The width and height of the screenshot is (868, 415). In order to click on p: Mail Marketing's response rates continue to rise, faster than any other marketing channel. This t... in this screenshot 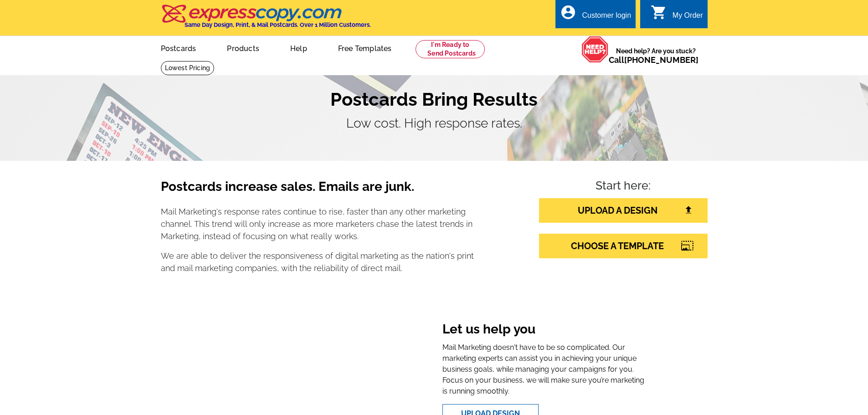, I will do `click(318, 224)`.